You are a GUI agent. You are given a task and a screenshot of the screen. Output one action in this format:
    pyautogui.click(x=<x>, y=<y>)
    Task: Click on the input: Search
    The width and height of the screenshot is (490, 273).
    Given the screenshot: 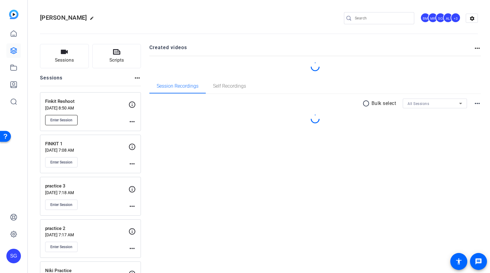 What is the action you would take?
    pyautogui.click(x=382, y=18)
    